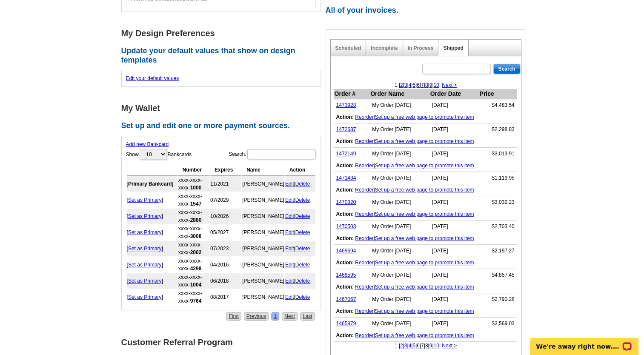 This screenshot has height=355, width=644. What do you see at coordinates (225, 265) in the screenshot?
I see `td: 04/2016` at bounding box center [225, 265].